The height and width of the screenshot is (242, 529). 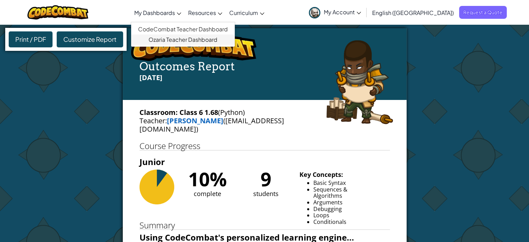 I want to click on span: My Account, so click(x=342, y=12).